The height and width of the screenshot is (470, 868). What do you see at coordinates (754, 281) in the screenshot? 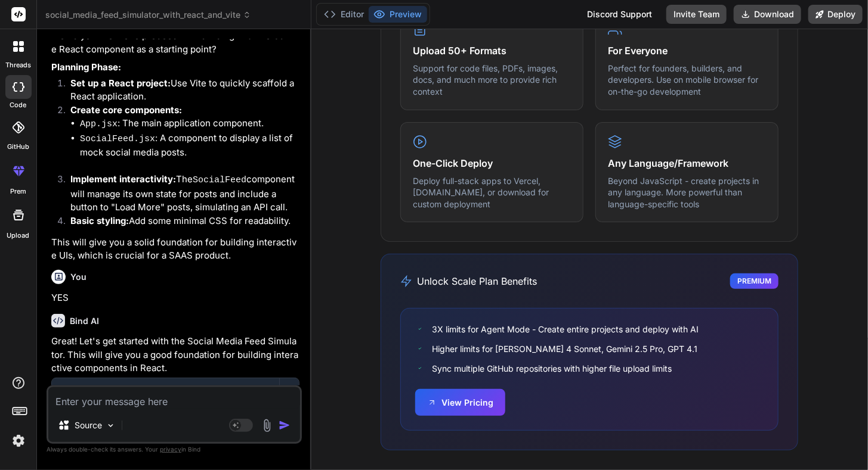
I see `div: Premium` at bounding box center [754, 281].